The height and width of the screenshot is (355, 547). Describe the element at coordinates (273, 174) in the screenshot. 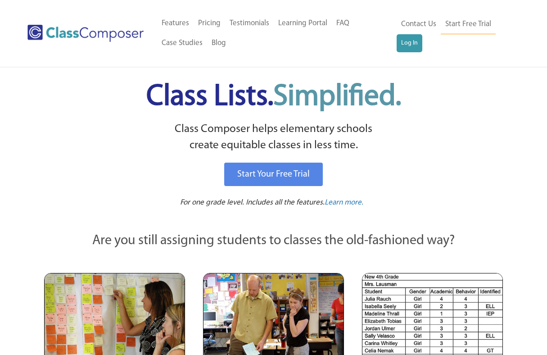

I see `span: Start Your Free Trial` at that location.